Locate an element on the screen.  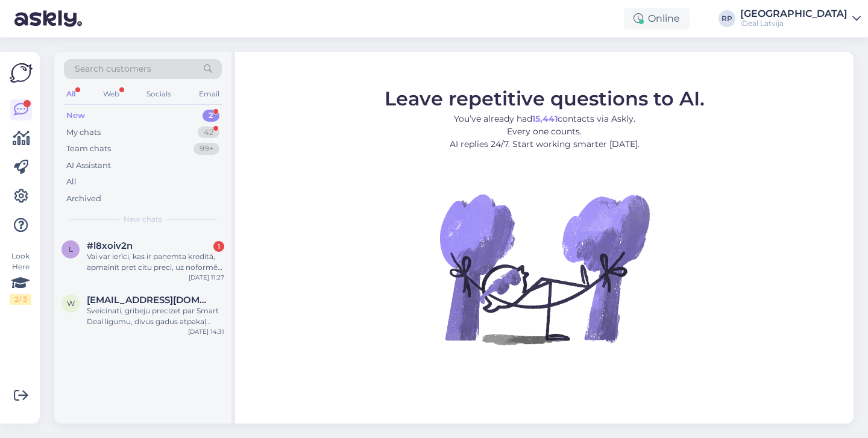
div: Look Here is located at coordinates (21, 278).